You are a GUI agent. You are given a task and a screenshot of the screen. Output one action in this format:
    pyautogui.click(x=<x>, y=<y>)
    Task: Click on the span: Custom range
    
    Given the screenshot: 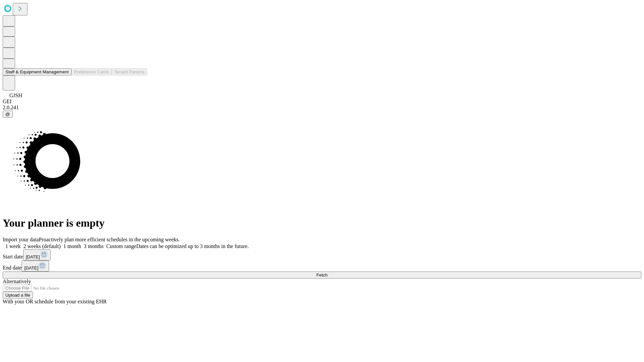 What is the action you would take?
    pyautogui.click(x=121, y=246)
    